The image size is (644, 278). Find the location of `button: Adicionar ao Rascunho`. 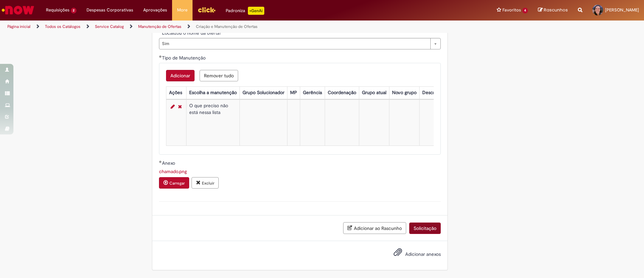

button: Adicionar ao Rascunho is located at coordinates (374, 227).